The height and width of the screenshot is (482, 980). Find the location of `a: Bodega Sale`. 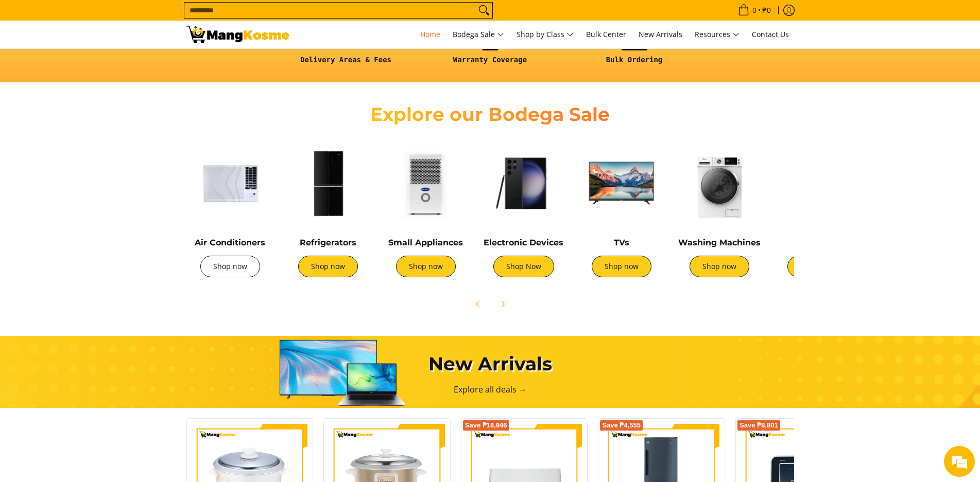

a: Bodega Sale is located at coordinates (479, 34).